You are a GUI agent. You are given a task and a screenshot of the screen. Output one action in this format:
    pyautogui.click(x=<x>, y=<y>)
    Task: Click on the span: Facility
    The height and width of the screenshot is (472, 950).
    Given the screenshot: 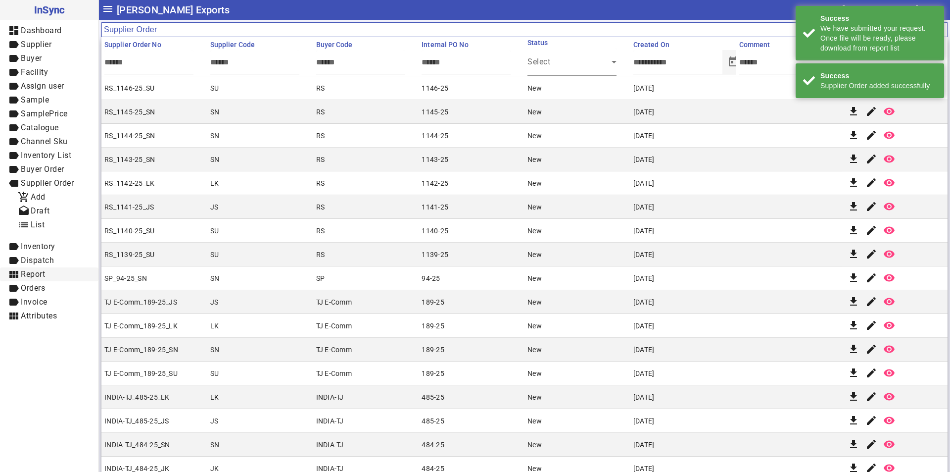 What is the action you would take?
    pyautogui.click(x=34, y=72)
    